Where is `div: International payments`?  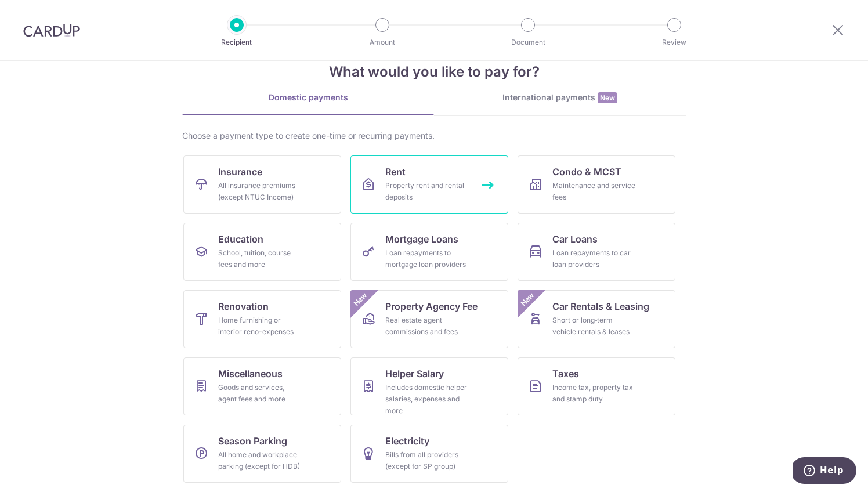
div: International payments is located at coordinates (560, 97).